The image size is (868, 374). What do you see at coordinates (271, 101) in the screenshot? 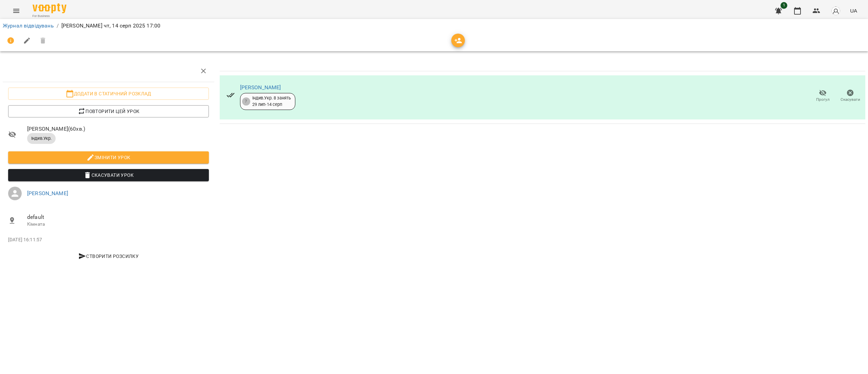
I see `div: Індив.Укр. 8 занять 29 лип - 14 серп` at bounding box center [271, 101].